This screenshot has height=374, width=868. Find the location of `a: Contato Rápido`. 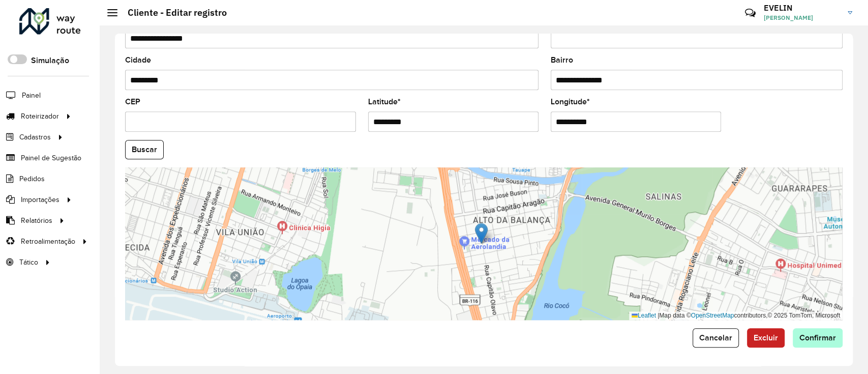

a: Contato Rápido is located at coordinates (751, 13).